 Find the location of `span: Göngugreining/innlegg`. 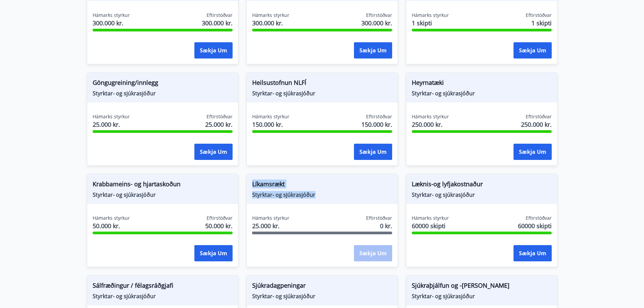

span: Göngugreining/innlegg is located at coordinates (163, 84).